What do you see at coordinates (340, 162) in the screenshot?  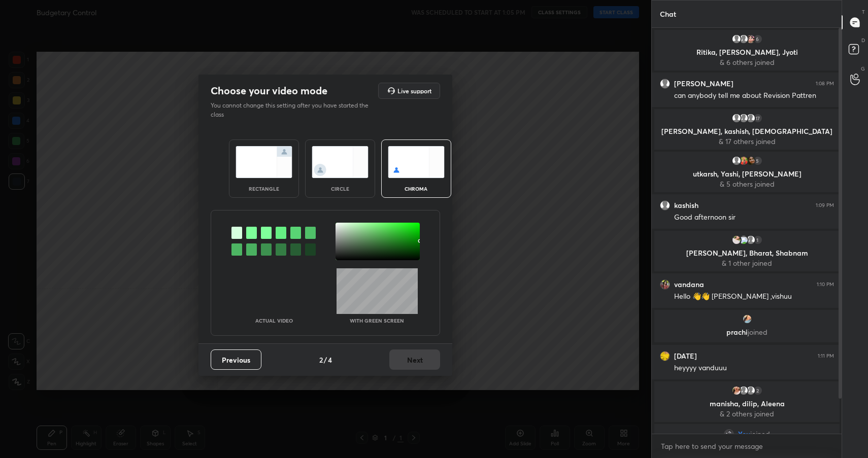 I see `img: circleScreenIcon.acc0effb.svg` at bounding box center [340, 162].